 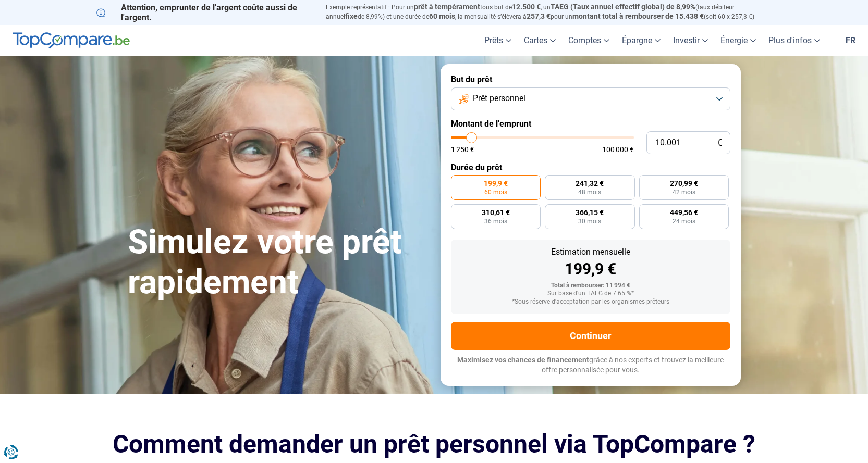 I want to click on img: TopCompare, so click(x=71, y=41).